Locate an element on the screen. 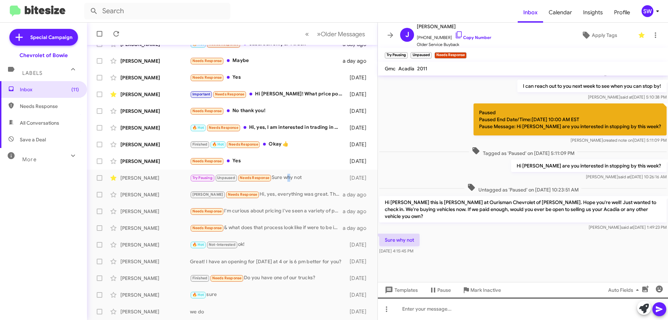 The width and height of the screenshot is (668, 320). button: Mark Inactive is located at coordinates (481, 290).